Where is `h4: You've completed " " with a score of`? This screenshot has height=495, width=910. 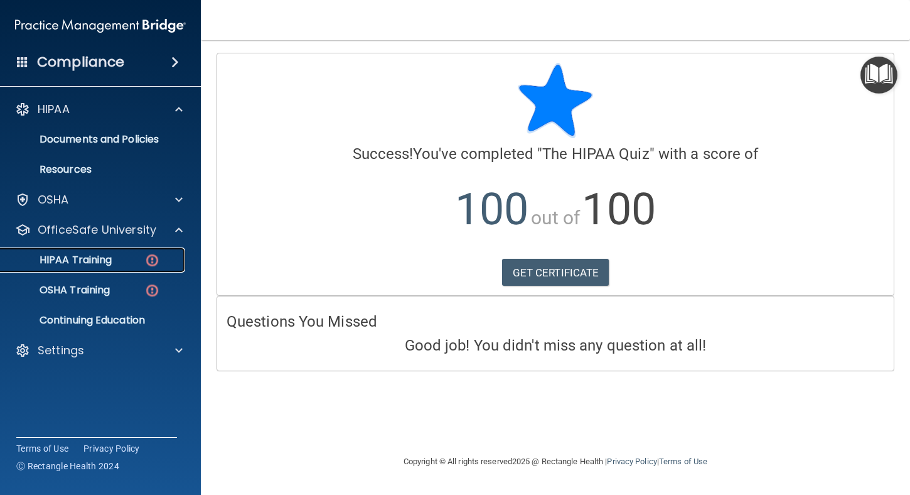 h4: You've completed " " with a score of is located at coordinates (555, 154).